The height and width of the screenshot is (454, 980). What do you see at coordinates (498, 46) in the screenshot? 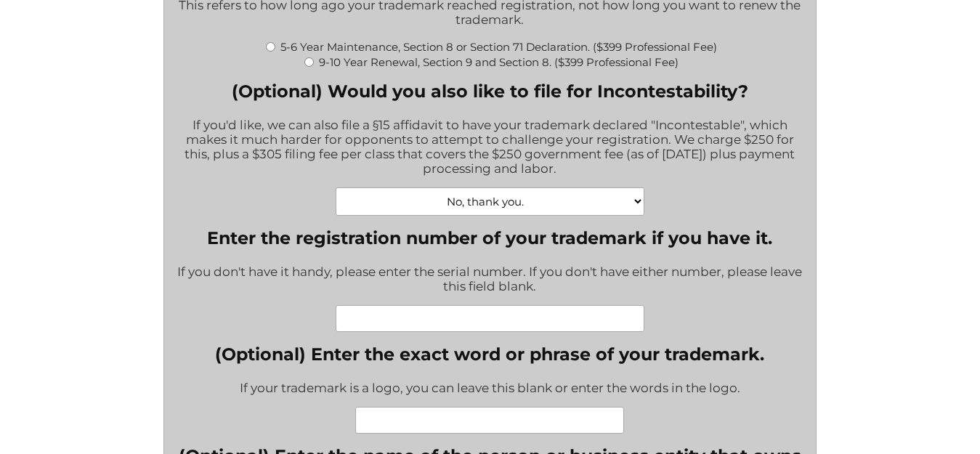
I see `label: 5-6 Year Maintenance, Section 8 or Section 71 Declaration. ($399 Professional Fee)` at bounding box center [498, 46].